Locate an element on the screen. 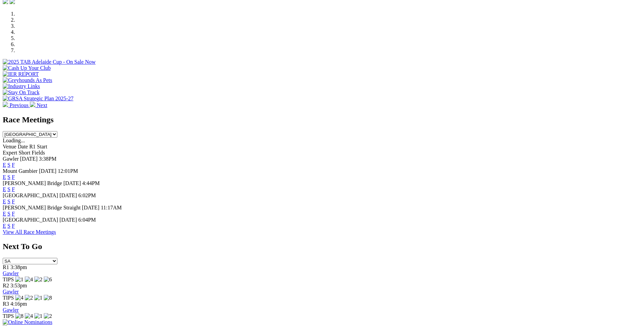  span: Gawler is located at coordinates (11, 159).